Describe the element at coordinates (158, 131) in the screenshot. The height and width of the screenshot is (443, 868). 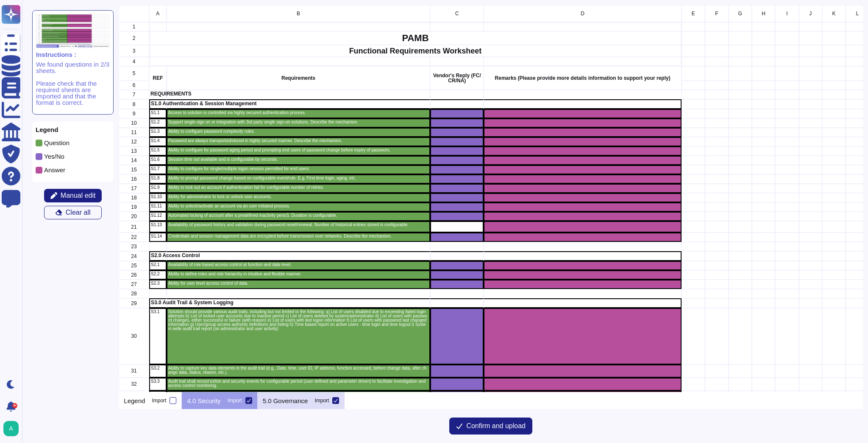
I see `p: S1.3` at that location.